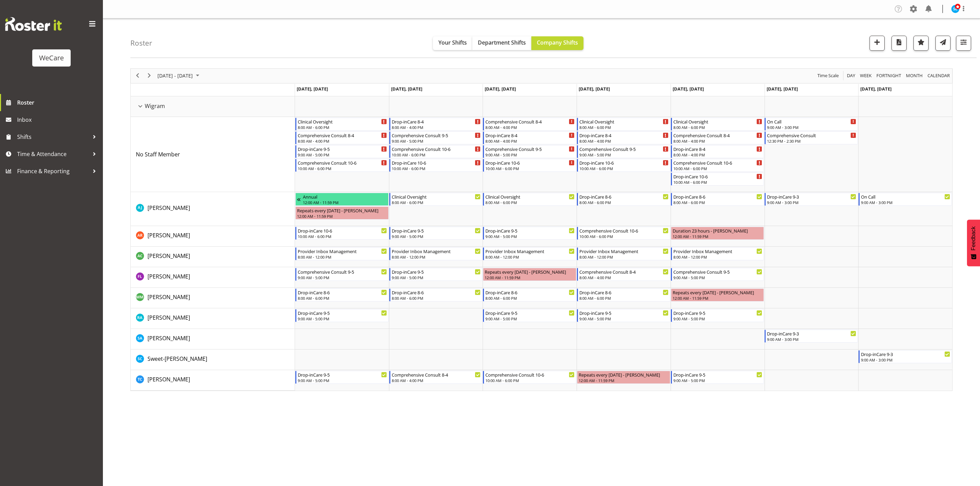  I want to click on div: Matthew Mckenzie"s event - Drop-inCare 8-6 Begin From Monday, August 25, 2025 at 8:00:00 AM GMT+1..., so click(342, 295).